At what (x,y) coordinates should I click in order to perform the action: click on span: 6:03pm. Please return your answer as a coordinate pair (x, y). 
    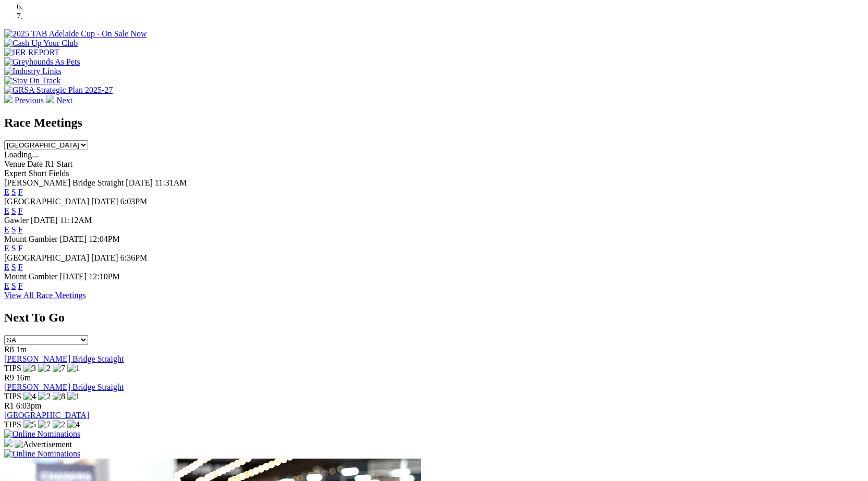
    Looking at the image, I should click on (29, 405).